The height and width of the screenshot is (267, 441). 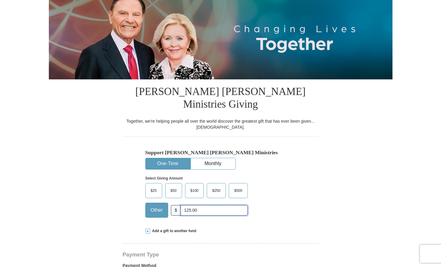 What do you see at coordinates (220, 255) in the screenshot?
I see `h4: Payment Type` at bounding box center [220, 255].